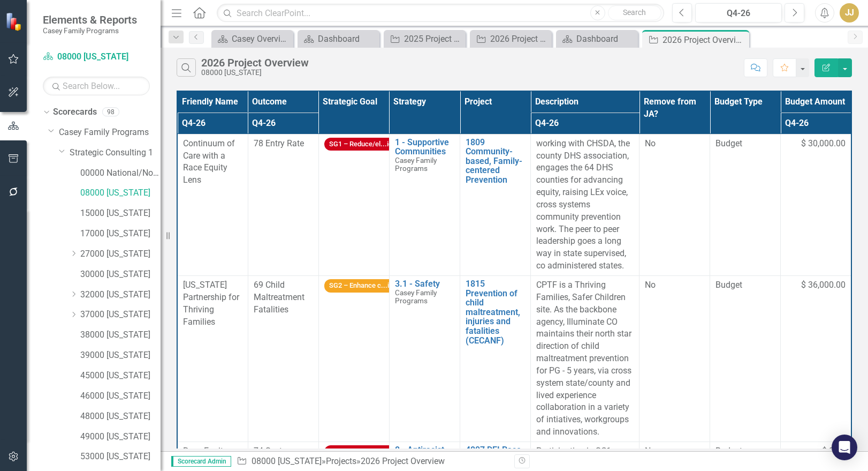  Describe the element at coordinates (424, 39) in the screenshot. I see `a: 2025 Project Overview` at that location.